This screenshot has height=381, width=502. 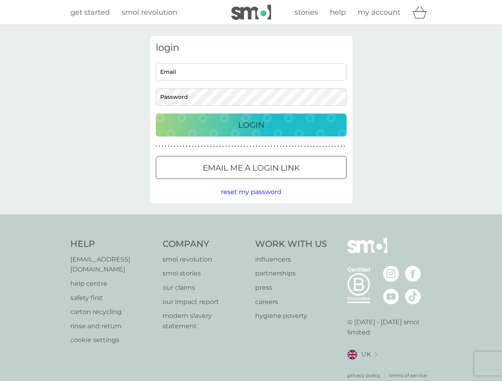 I want to click on button: Email me a login link, so click(x=251, y=168).